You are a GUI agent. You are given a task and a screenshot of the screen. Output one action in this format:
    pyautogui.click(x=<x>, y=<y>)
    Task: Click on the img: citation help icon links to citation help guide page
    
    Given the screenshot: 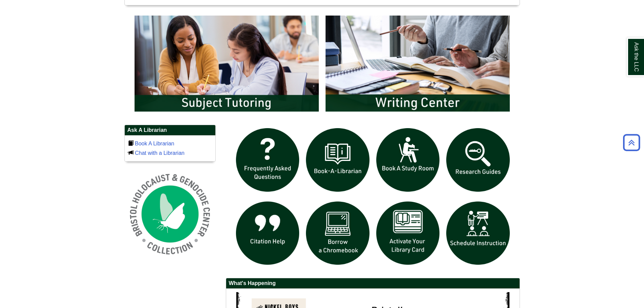 What is the action you would take?
    pyautogui.click(x=268, y=233)
    